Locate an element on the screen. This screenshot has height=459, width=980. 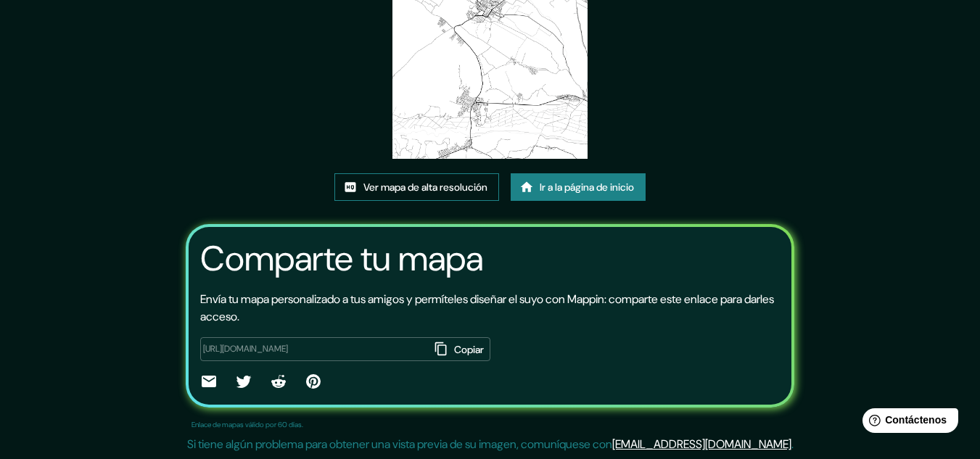
a: Ver mapa de alta resolución is located at coordinates (416, 188).